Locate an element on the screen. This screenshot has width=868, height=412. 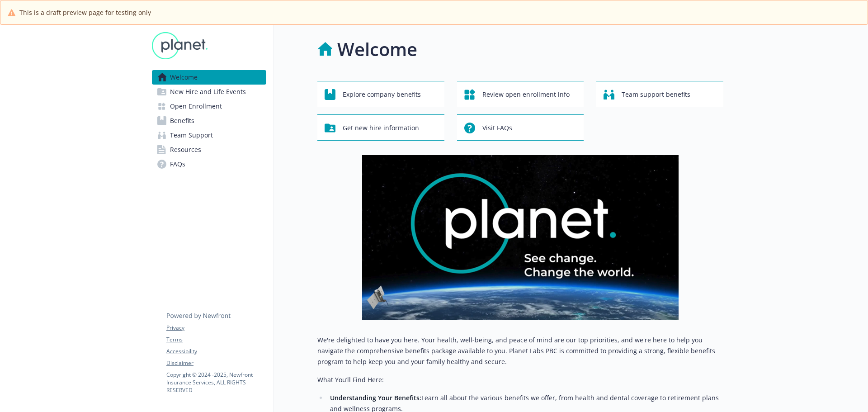
span: Resources is located at coordinates (185, 149).